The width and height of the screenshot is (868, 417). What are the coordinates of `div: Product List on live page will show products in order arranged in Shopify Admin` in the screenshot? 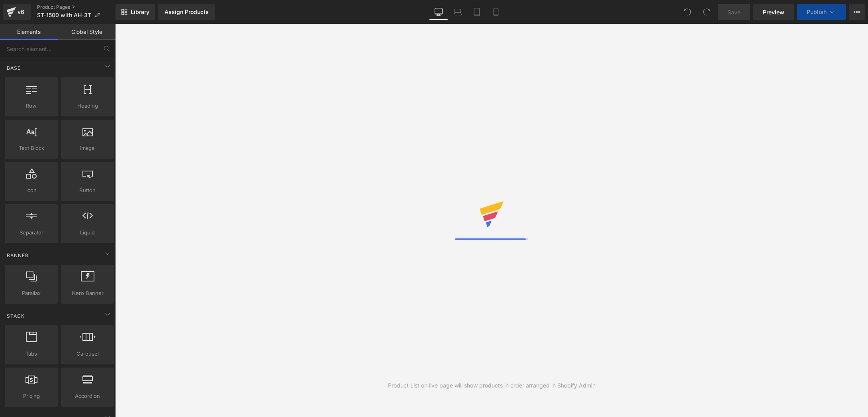 It's located at (491, 385).